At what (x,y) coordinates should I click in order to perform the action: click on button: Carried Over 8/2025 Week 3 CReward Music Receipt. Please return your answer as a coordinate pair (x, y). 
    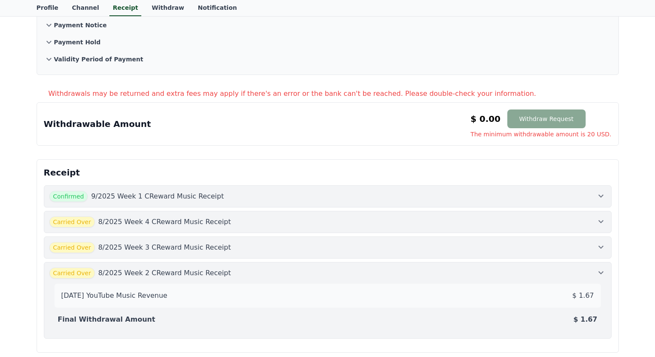
    Looking at the image, I should click on (328, 247).